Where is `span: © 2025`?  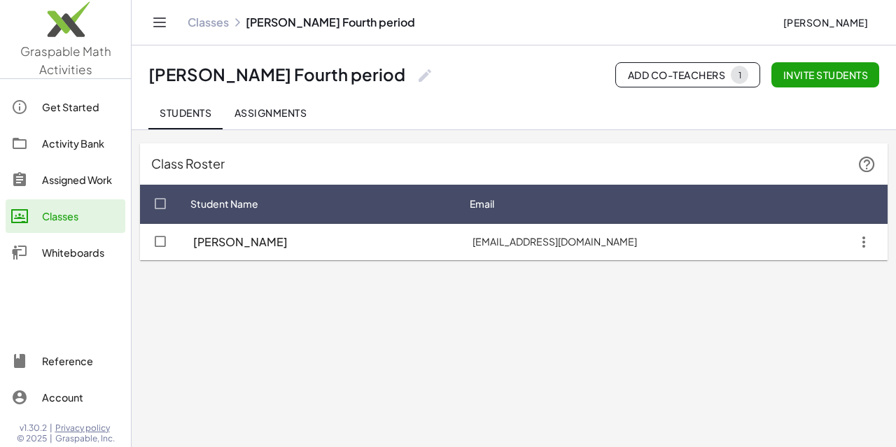 span: © 2025 is located at coordinates (32, 439).